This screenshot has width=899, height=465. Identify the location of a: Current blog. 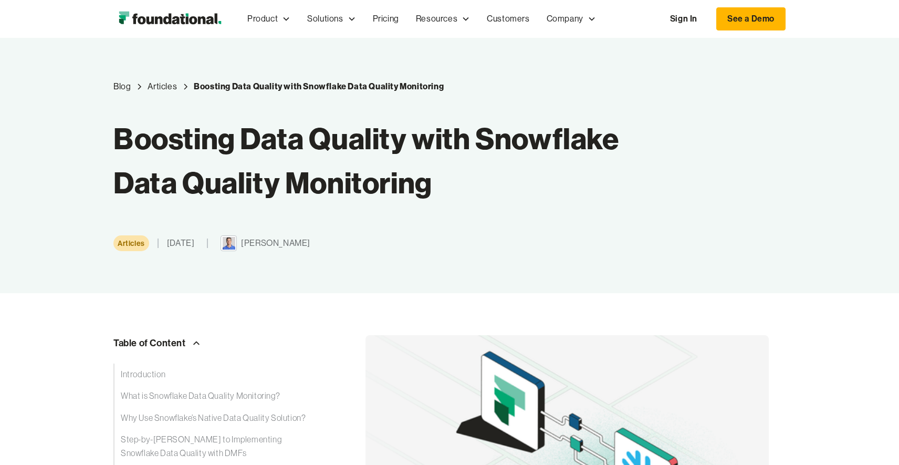
(319, 87).